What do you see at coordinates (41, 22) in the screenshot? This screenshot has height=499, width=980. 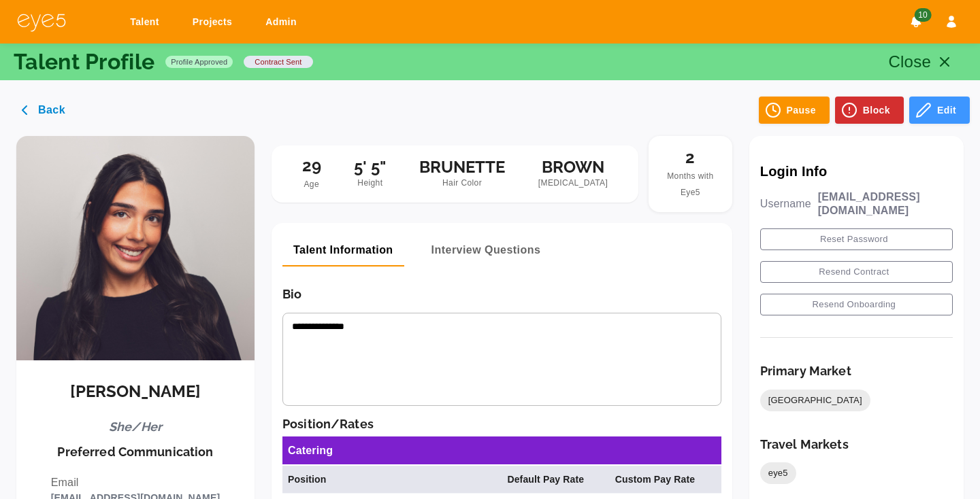 I see `img: eye5` at bounding box center [41, 22].